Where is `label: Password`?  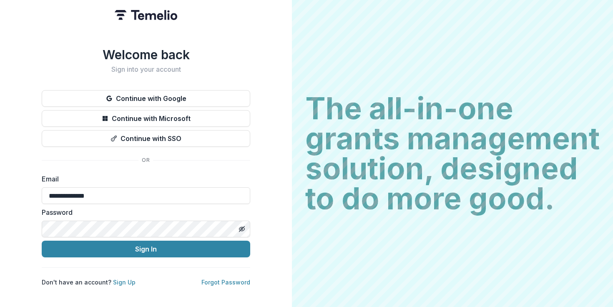
label: Password is located at coordinates (143, 212).